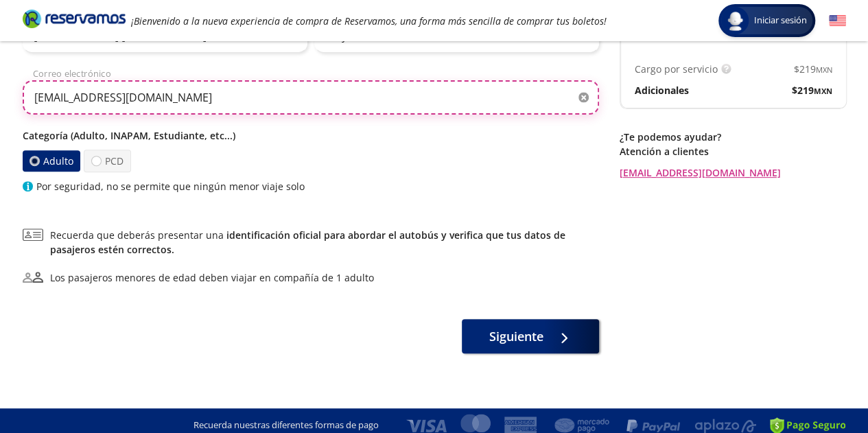 The height and width of the screenshot is (433, 868). What do you see at coordinates (780, 21) in the screenshot?
I see `span: Iniciar sesión` at bounding box center [780, 21].